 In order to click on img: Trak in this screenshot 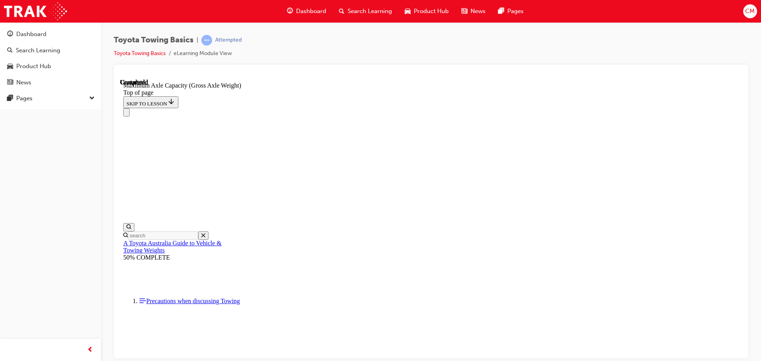, I will do `click(35, 11)`.